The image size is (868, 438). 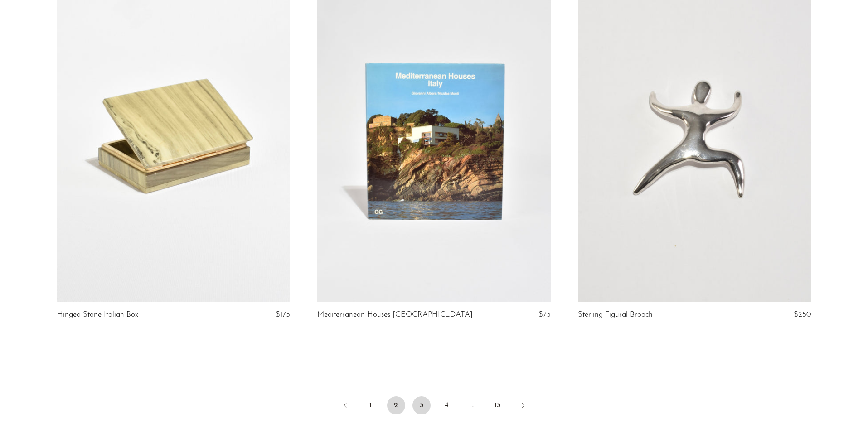 What do you see at coordinates (345, 406) in the screenshot?
I see `a: Previous` at bounding box center [345, 406].